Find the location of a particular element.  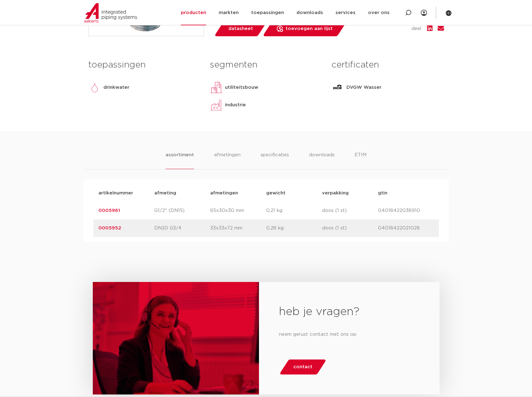

p: utiliteitsbouw is located at coordinates (241, 88).